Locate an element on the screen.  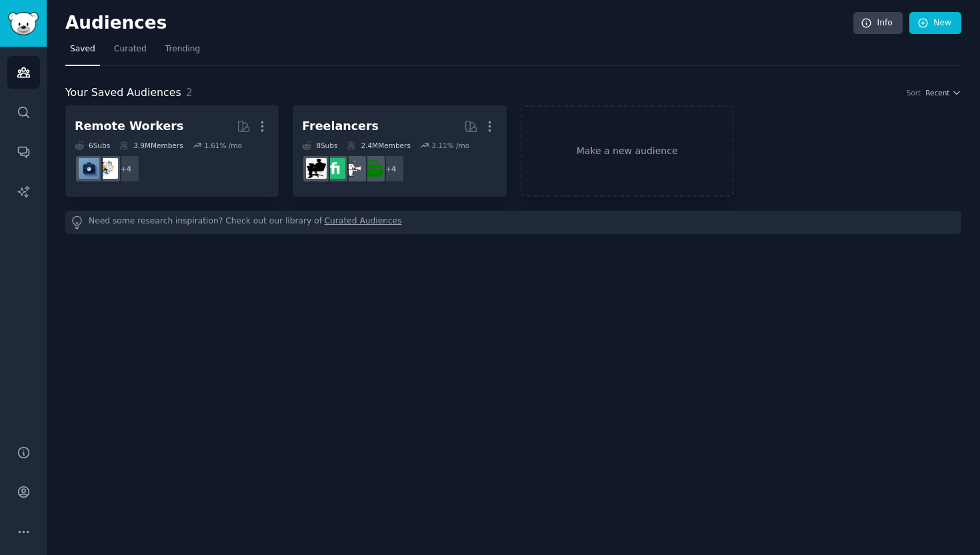
div: 3.11 % /mo is located at coordinates (450, 145).